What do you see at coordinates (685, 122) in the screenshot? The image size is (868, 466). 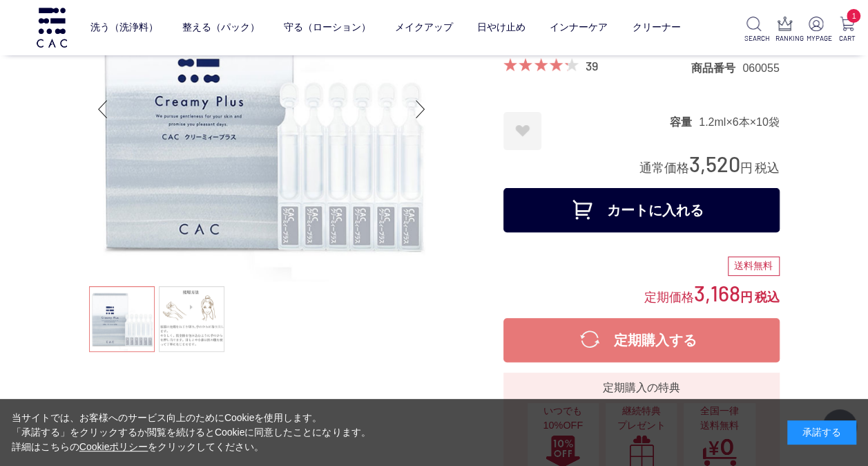 I see `dt: 容量` at bounding box center [685, 122].